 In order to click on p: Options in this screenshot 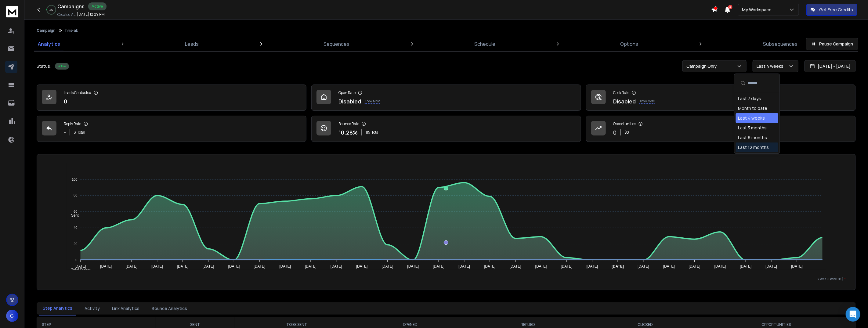, I will do `click(629, 44)`.